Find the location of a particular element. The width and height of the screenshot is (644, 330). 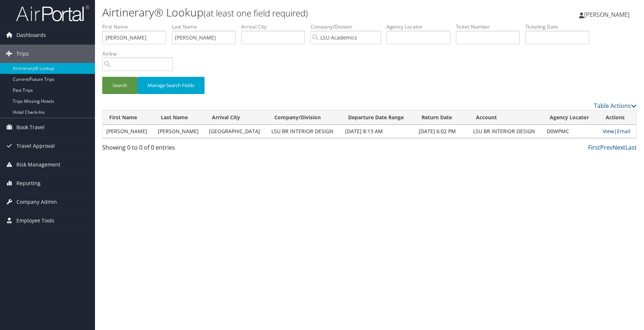

label: Ticketing Date is located at coordinates (560, 27).